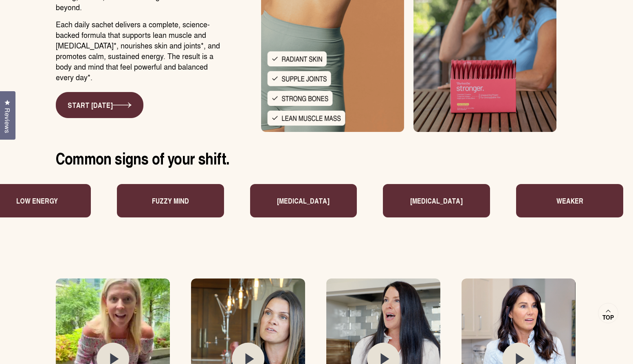  What do you see at coordinates (316, 158) in the screenshot?
I see `h2: Common signs of your shift.` at bounding box center [316, 158].